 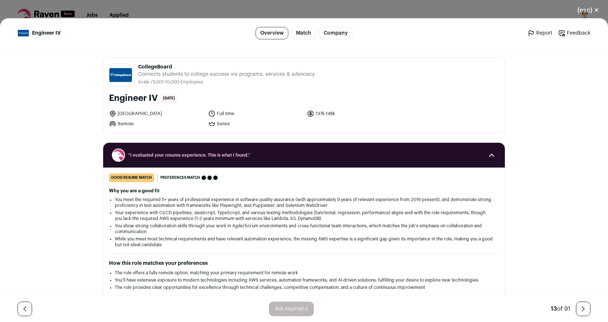 What do you see at coordinates (304, 155) in the screenshot?
I see `span: “I evaluated your resume experience. This is what I found.”` at bounding box center [304, 155].